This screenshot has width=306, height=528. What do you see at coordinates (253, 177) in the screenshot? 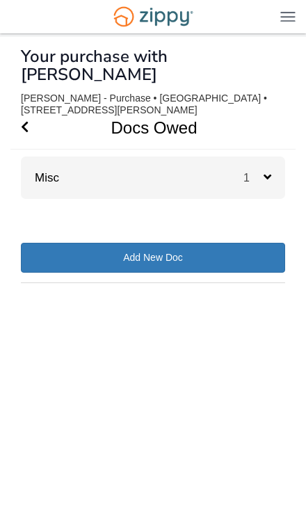
I see `span: 1` at bounding box center [253, 177].